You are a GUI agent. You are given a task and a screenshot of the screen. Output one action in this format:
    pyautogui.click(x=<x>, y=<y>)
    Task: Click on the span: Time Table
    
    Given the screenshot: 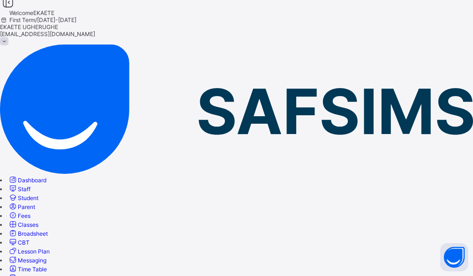 What is the action you would take?
    pyautogui.click(x=32, y=269)
    